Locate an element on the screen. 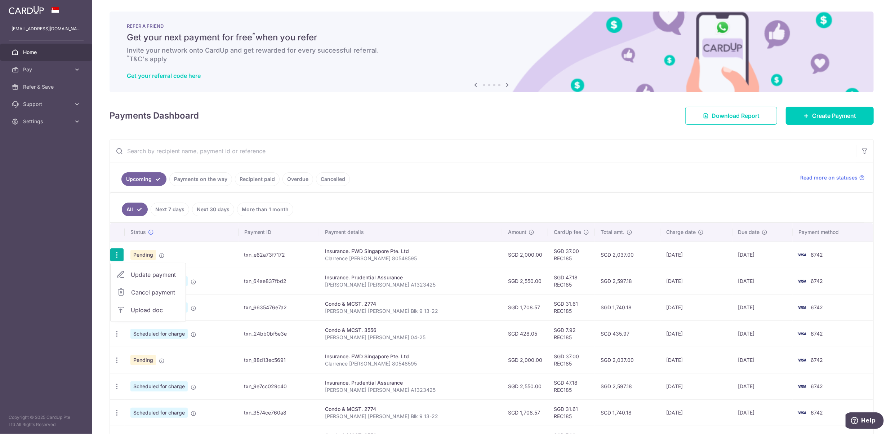 This screenshot has height=434, width=891. th: Payment method is located at coordinates (833, 232).